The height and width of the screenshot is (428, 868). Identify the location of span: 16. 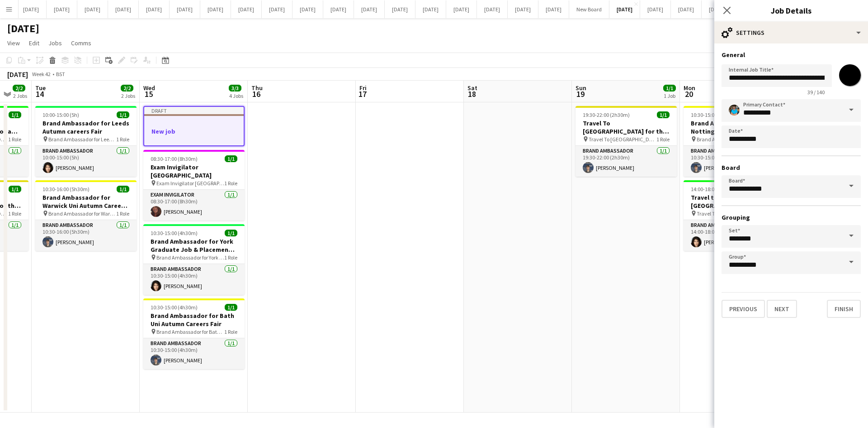
(257, 93).